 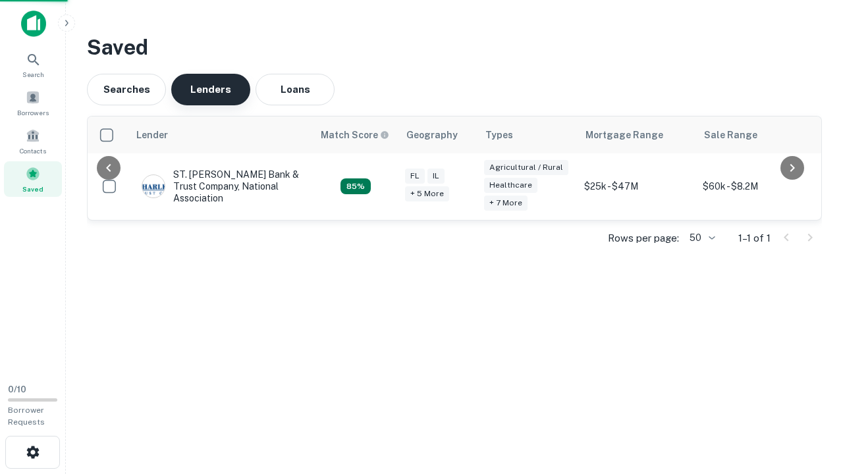 What do you see at coordinates (701, 238) in the screenshot?
I see `div: 50` at bounding box center [701, 238].